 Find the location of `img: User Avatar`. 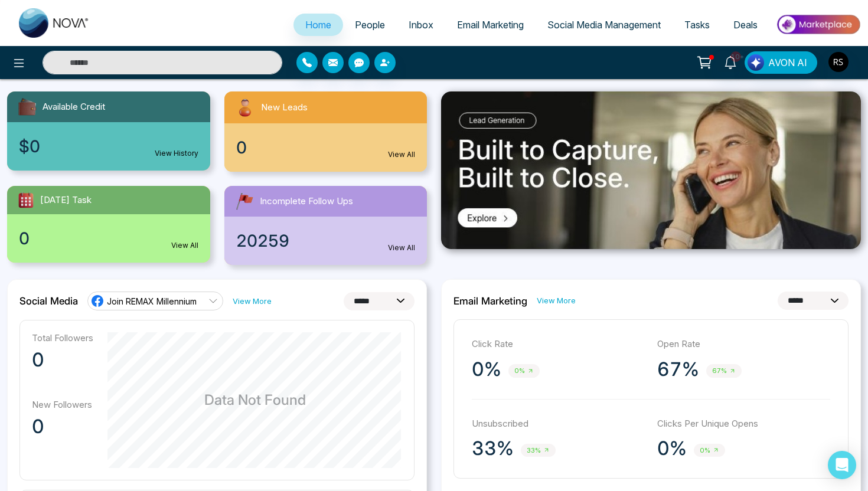

img: User Avatar is located at coordinates (838, 62).